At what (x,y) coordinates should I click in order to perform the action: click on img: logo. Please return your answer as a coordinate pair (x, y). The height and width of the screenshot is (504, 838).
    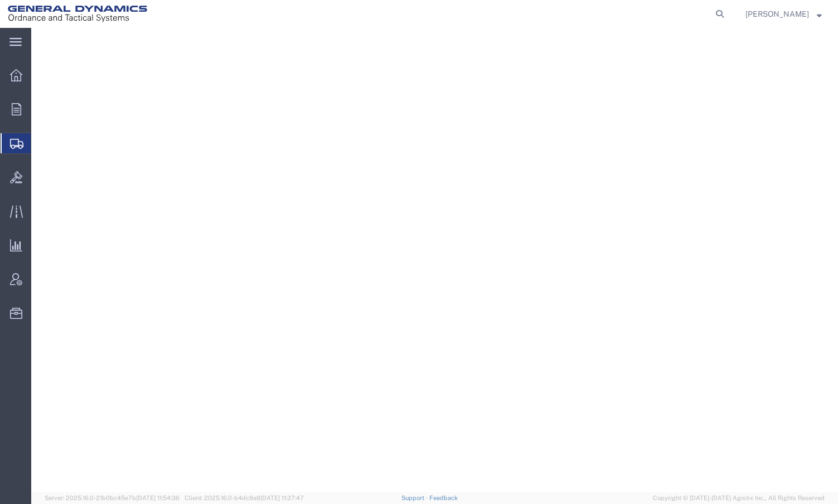
    Looking at the image, I should click on (78, 14).